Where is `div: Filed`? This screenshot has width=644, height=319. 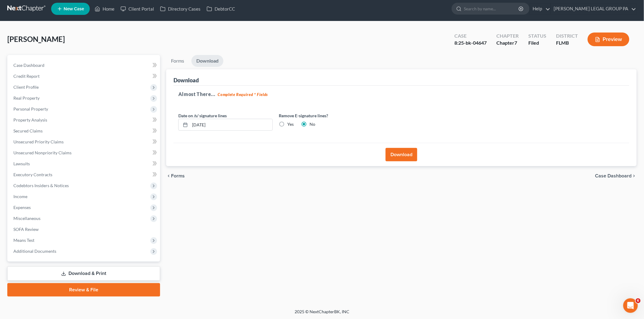 div: Filed is located at coordinates (537, 43).